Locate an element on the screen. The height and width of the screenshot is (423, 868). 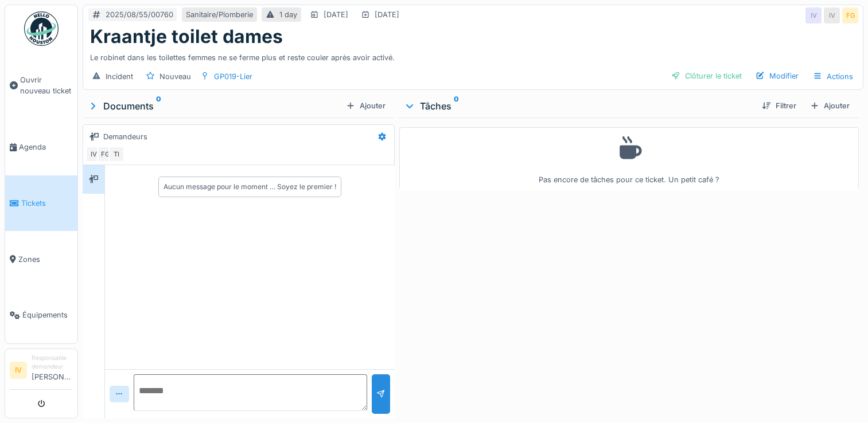
div: Clôturer le ticket is located at coordinates (707, 75).